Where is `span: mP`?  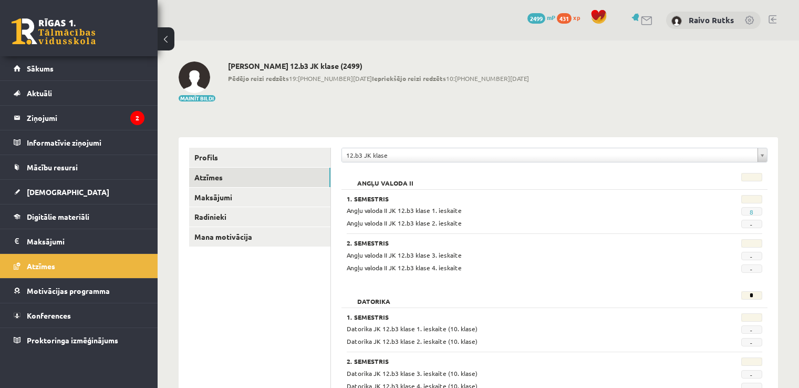 span: mP is located at coordinates (551, 17).